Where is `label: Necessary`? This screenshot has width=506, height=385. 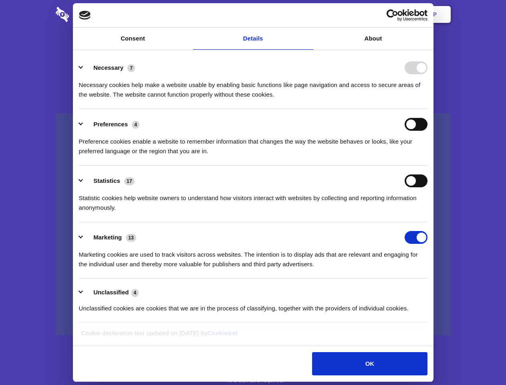 label: Necessary is located at coordinates (108, 67).